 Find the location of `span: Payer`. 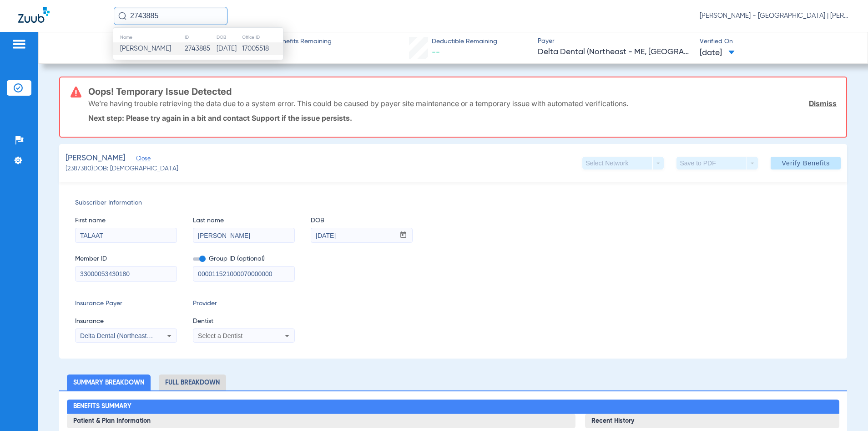

span: Payer is located at coordinates (615, 41).